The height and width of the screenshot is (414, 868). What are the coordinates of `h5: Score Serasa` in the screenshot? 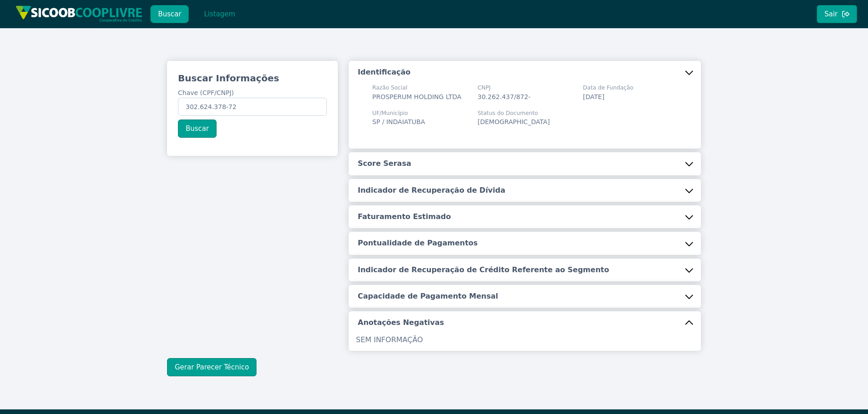 It's located at (385, 163).